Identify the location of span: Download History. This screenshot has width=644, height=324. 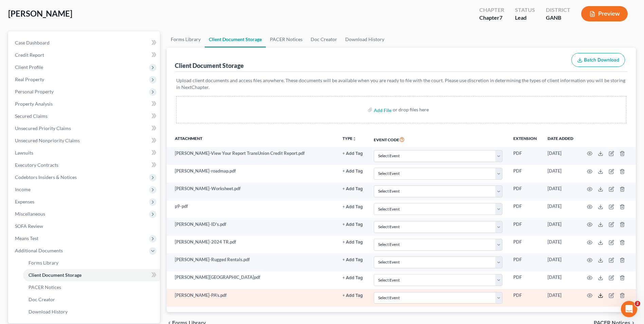
(48, 311).